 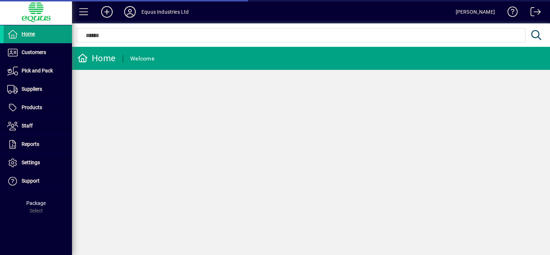 What do you see at coordinates (142, 59) in the screenshot?
I see `div: Welcome` at bounding box center [142, 59].